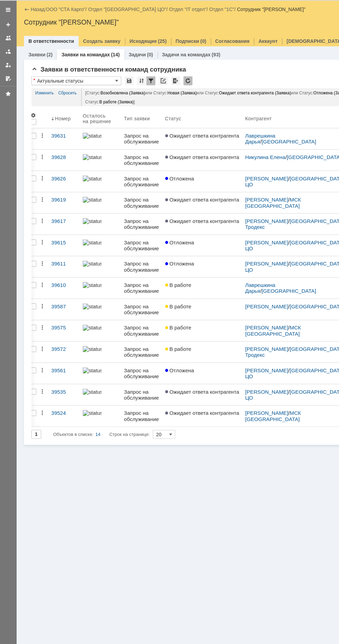 Image resolution: width=339 pixels, height=644 pixels. What do you see at coordinates (14, 42) in the screenshot?
I see `a: 39053` at bounding box center [14, 42].